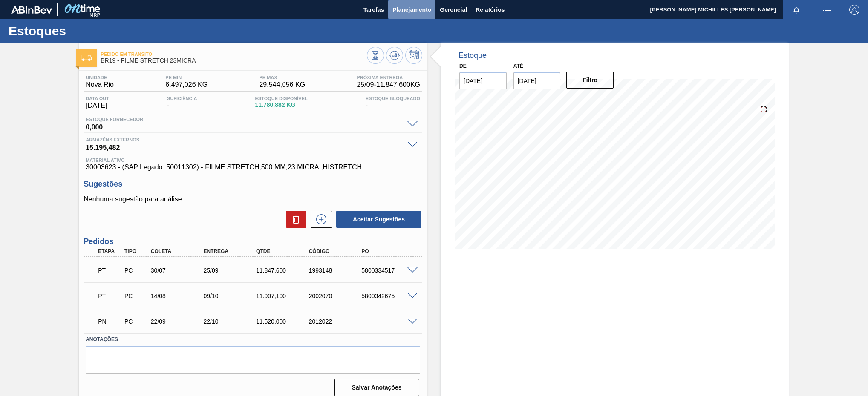 The width and height of the screenshot is (868, 396). I want to click on span: Nova Rio, so click(100, 85).